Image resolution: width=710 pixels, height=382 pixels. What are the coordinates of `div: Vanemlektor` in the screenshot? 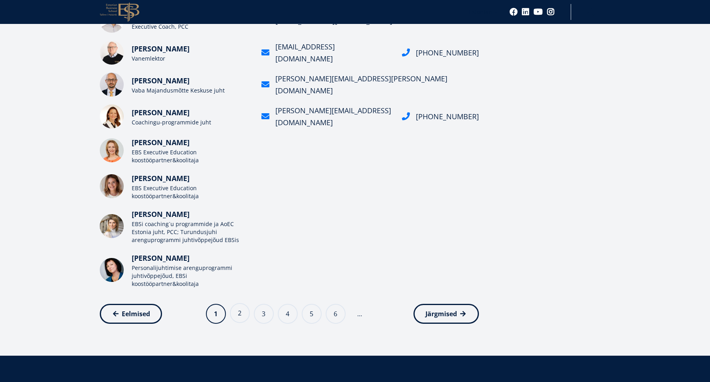 It's located at (191, 59).